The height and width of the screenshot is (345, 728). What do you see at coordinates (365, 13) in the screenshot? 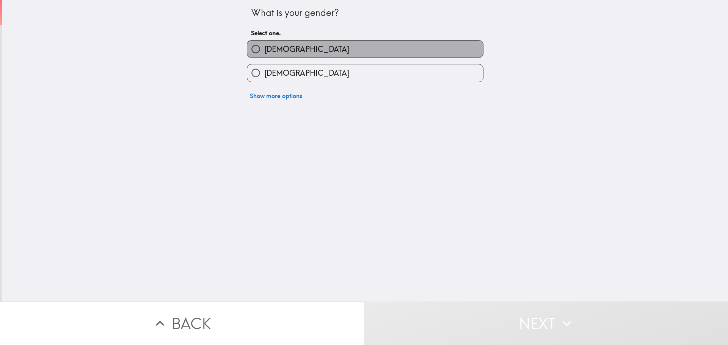
I see `div: What is your gender?` at bounding box center [365, 13].